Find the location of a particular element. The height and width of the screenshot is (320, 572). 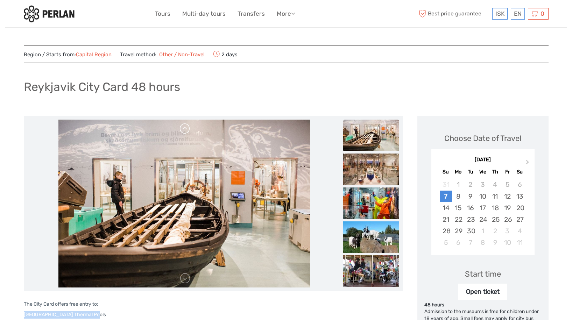

div: Not available Sunday, August 31st, 2025 is located at coordinates (446, 184).